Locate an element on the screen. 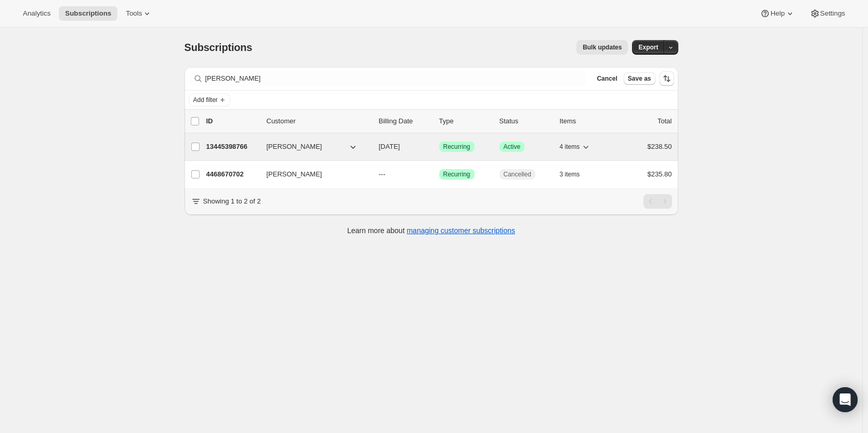 This screenshot has width=868, height=433. div: Open Intercom Messenger is located at coordinates (845, 399).